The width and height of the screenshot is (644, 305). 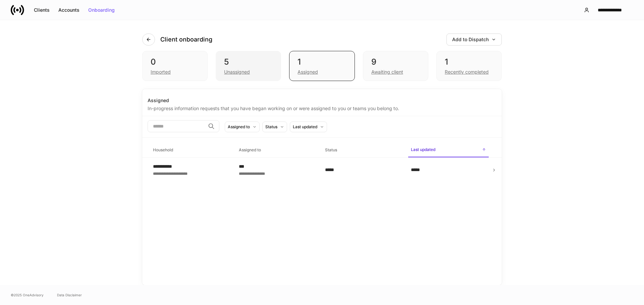 What do you see at coordinates (362, 150) in the screenshot?
I see `span: Status` at bounding box center [362, 150].